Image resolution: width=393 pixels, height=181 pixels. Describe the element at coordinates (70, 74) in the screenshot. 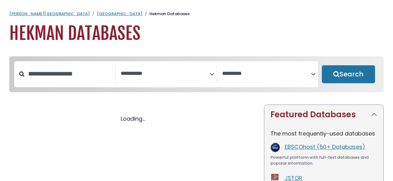

I see `input: Search database by title or keyword` at that location.